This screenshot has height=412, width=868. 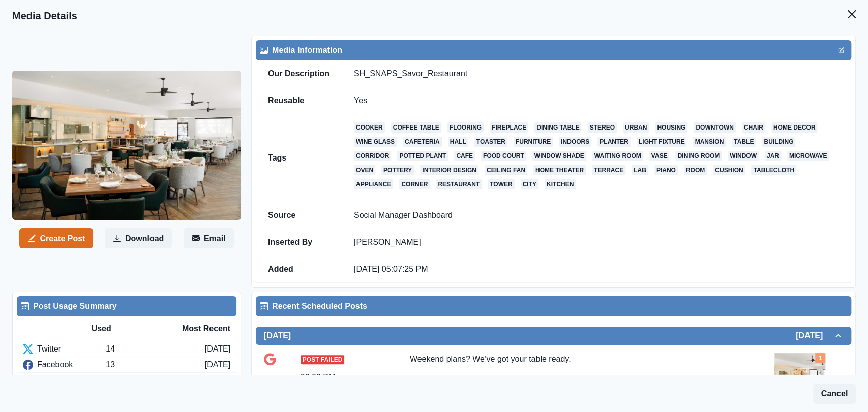 I want to click on div: Media Information, so click(x=553, y=50).